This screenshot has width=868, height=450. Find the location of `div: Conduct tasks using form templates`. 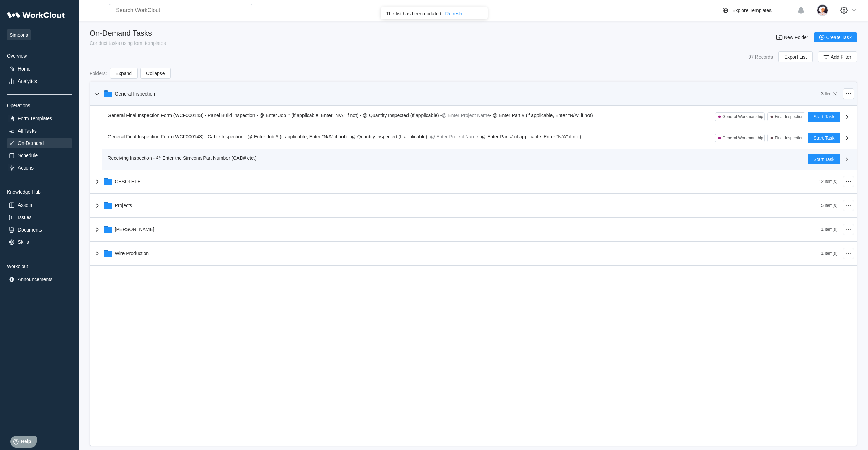

div: Conduct tasks using form templates is located at coordinates (127, 43).